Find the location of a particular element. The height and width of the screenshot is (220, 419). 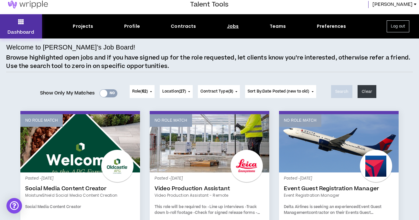

span: Contract Type ( ) is located at coordinates (217, 92).